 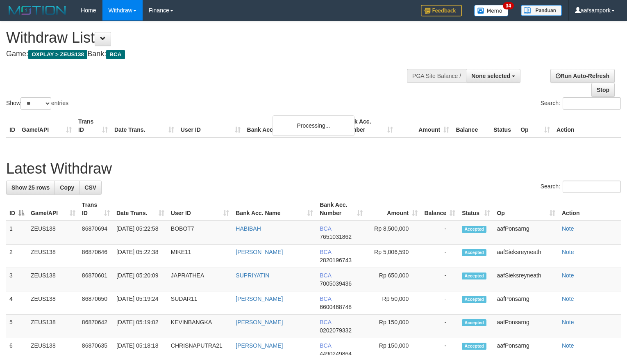 What do you see at coordinates (200, 279) in the screenshot?
I see `td: JAPRATHEA` at bounding box center [200, 279].